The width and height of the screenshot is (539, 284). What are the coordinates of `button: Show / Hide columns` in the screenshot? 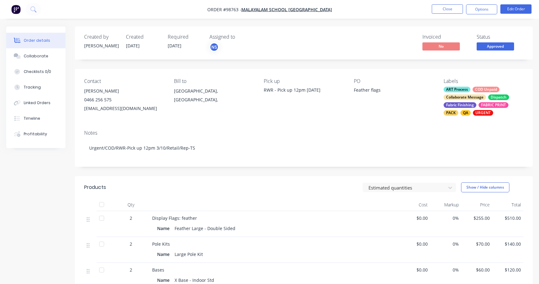 It's located at (485, 187).